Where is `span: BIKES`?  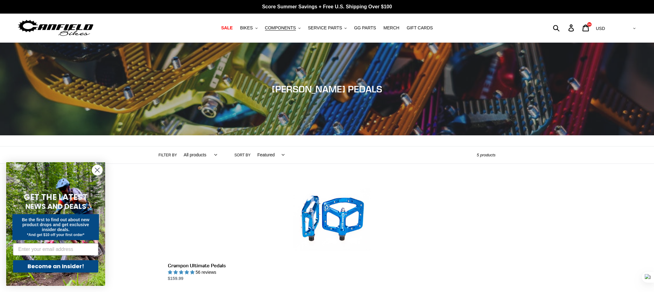
span: BIKES is located at coordinates (246, 28).